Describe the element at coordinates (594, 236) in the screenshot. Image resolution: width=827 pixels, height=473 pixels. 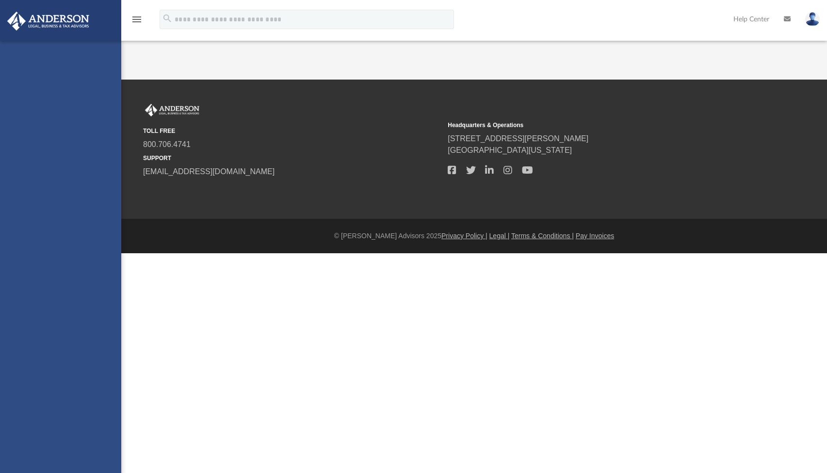
I see `a: Pay Invoices` at that location.